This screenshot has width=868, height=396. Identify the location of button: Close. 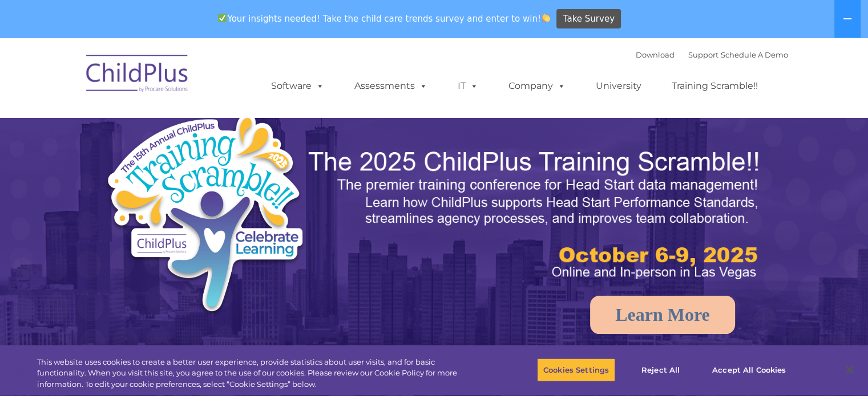
(849, 370).